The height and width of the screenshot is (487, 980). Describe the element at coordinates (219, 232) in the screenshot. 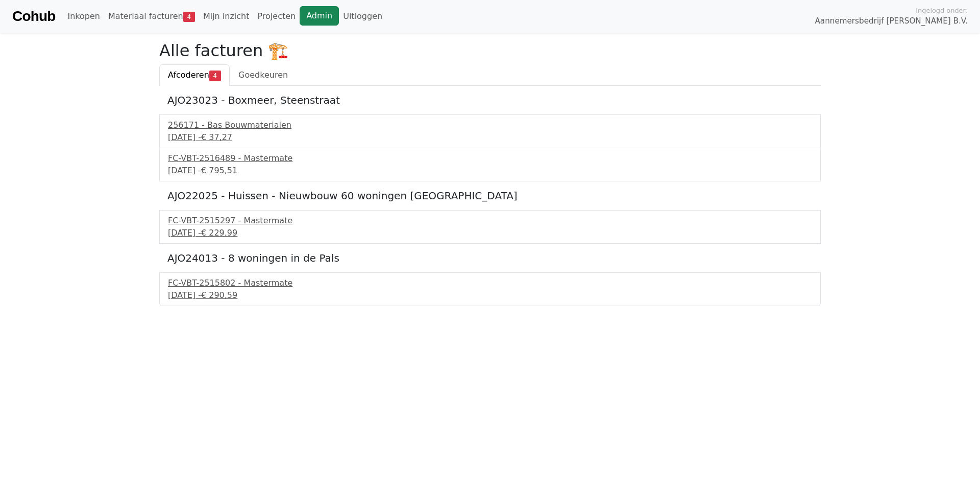

I see `span: € 229,99` at that location.